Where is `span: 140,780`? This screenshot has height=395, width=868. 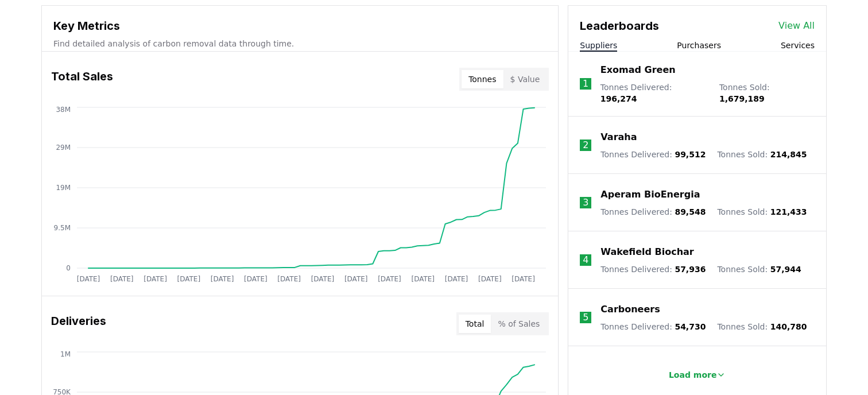 span: 140,780 is located at coordinates (788, 327).